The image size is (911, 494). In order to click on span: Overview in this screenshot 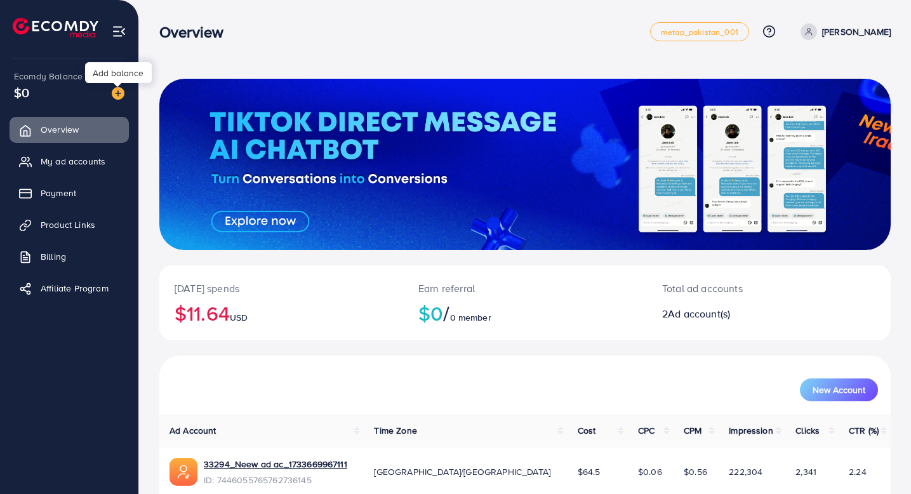, I will do `click(60, 129)`.